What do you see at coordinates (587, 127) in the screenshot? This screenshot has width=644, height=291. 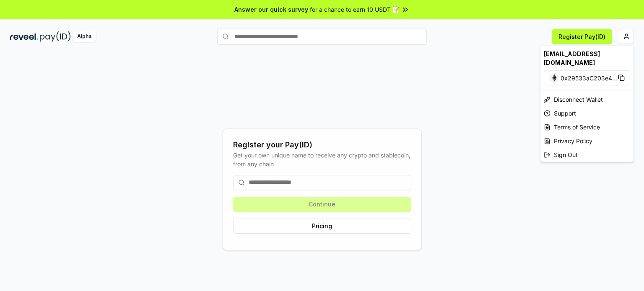 I see `div: Terms of Service` at bounding box center [587, 127].